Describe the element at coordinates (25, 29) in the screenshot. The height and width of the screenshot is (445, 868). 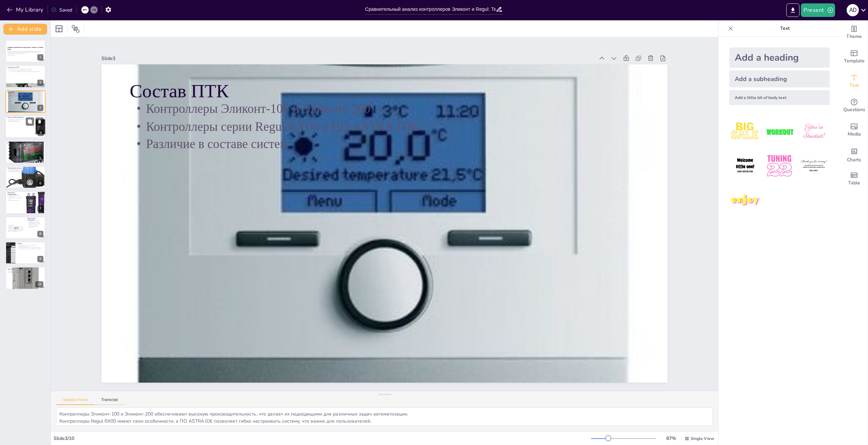
I see `button: Add slide` at that location.